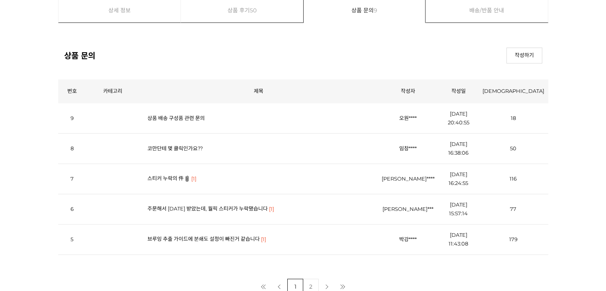 The width and height of the screenshot is (606, 291). Describe the element at coordinates (72, 239) in the screenshot. I see `td: 5` at that location.